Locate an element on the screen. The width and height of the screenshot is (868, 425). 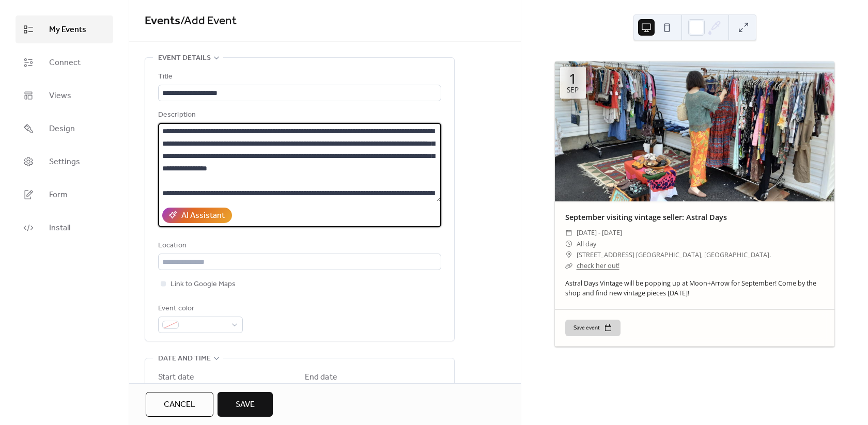
a: Views is located at coordinates (64, 95).